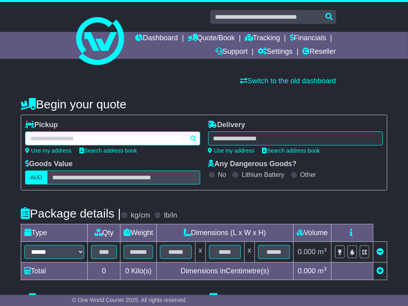 The height and width of the screenshot is (306, 408). What do you see at coordinates (36, 177) in the screenshot?
I see `label: AUD` at bounding box center [36, 177].